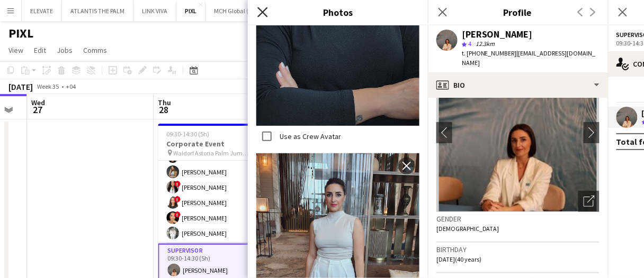  Describe the element at coordinates (71, 86) in the screenshot. I see `div: +04` at that location.